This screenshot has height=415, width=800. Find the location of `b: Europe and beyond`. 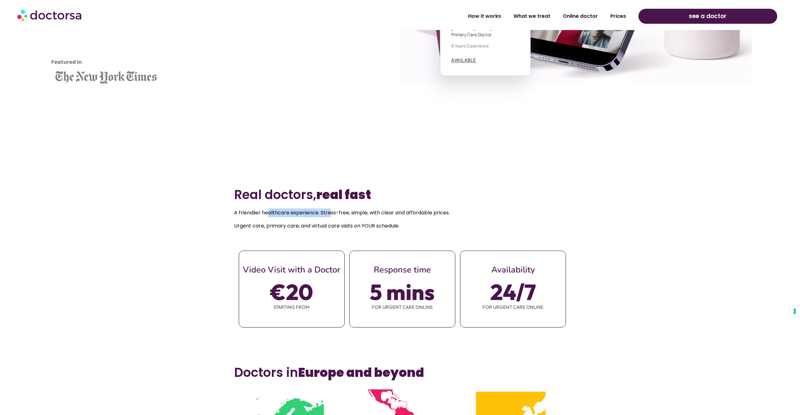

b: Europe and beyond is located at coordinates (361, 373).